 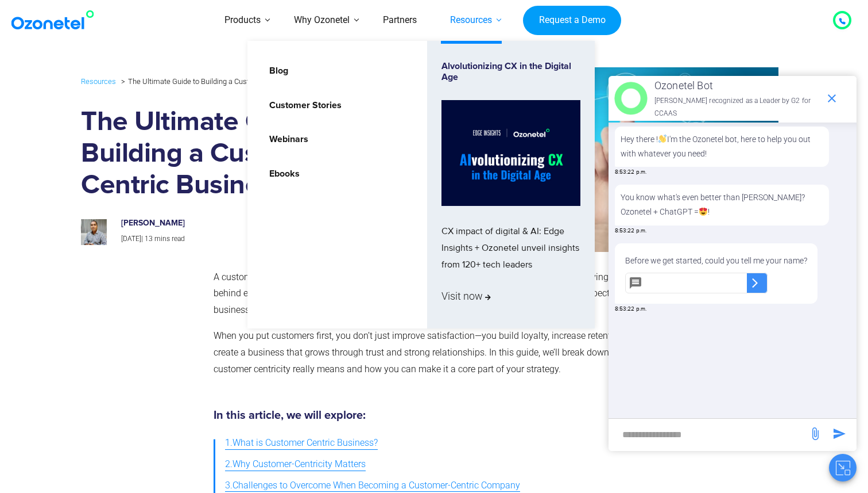 What do you see at coordinates (302, 442) in the screenshot?
I see `span: 1.What is Customer Centric Business?` at bounding box center [302, 442].